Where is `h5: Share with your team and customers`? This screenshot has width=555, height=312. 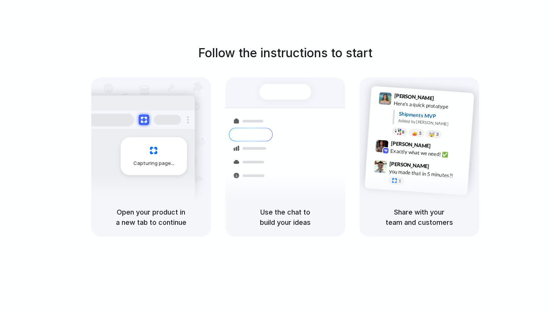
h5: Share with your team and customers is located at coordinates (420, 217).